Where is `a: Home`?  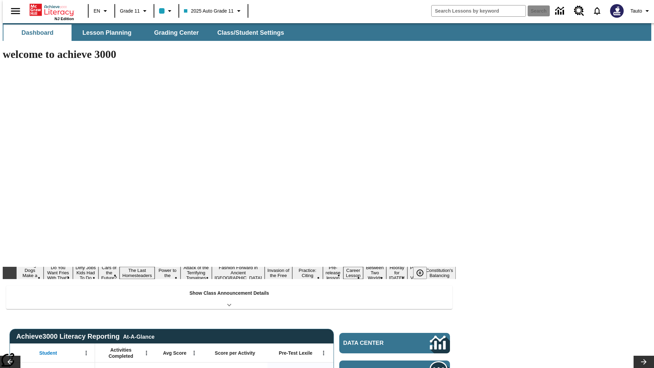
a: Home is located at coordinates (52, 10).